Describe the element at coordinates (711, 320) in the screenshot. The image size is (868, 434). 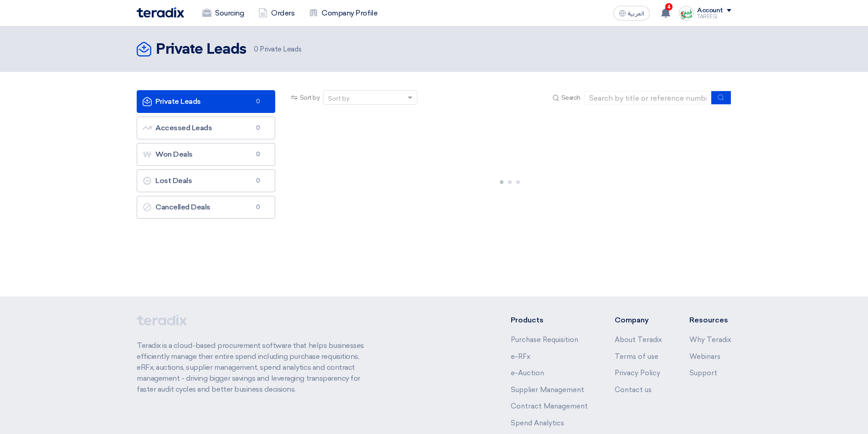
I see `li: Resources` at that location.